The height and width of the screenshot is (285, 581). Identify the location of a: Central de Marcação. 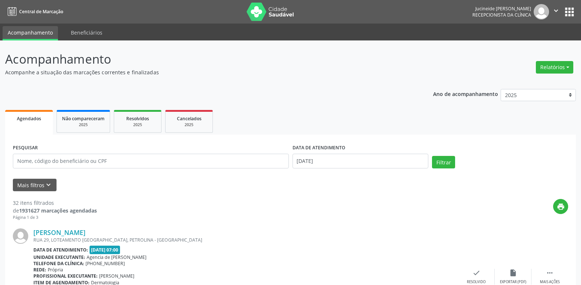
(34, 11).